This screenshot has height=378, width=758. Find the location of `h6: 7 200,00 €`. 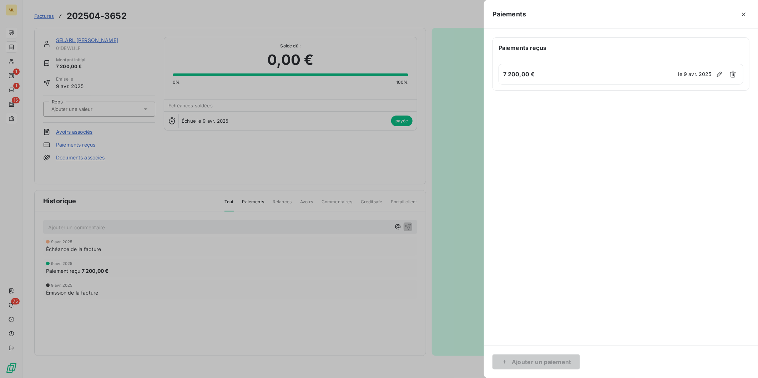

h6: 7 200,00 € is located at coordinates (590, 74).